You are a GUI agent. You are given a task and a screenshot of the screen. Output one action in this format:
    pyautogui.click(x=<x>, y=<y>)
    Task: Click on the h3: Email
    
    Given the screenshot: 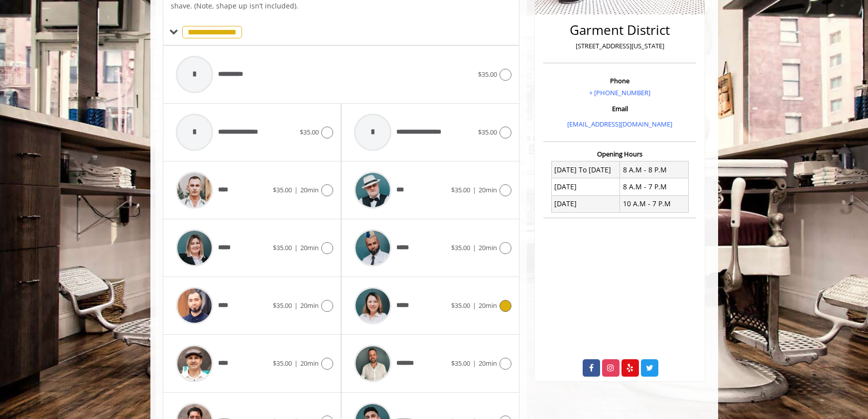 What is the action you would take?
    pyautogui.click(x=620, y=109)
    